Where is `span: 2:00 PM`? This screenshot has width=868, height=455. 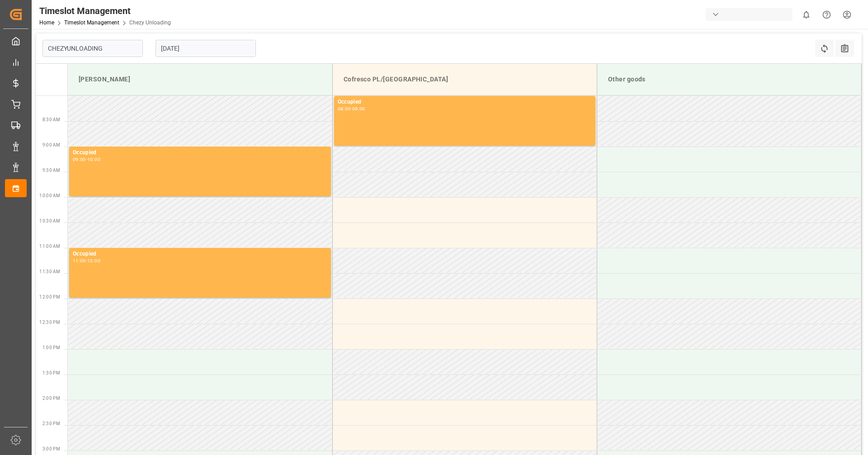
span: 2:00 PM is located at coordinates (51, 398).